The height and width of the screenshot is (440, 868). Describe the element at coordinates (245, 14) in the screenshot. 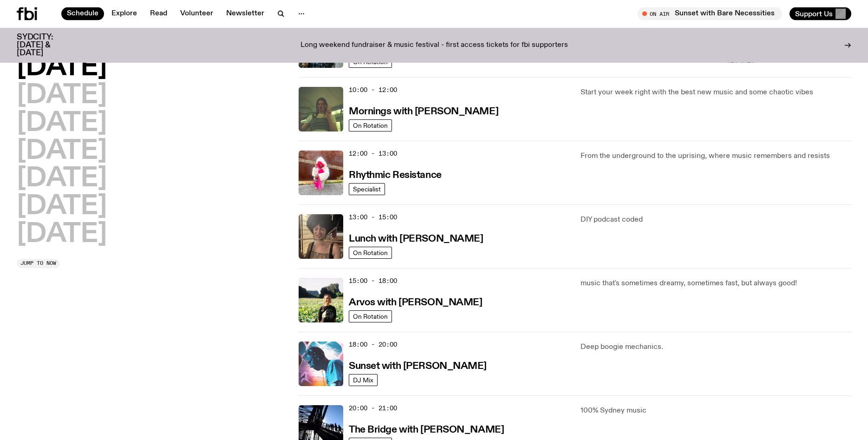

I see `a: Newsletter` at that location.